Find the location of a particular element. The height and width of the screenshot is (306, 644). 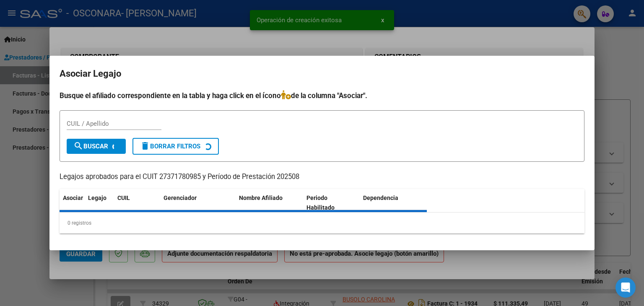

span: Buscar is located at coordinates (91, 146).